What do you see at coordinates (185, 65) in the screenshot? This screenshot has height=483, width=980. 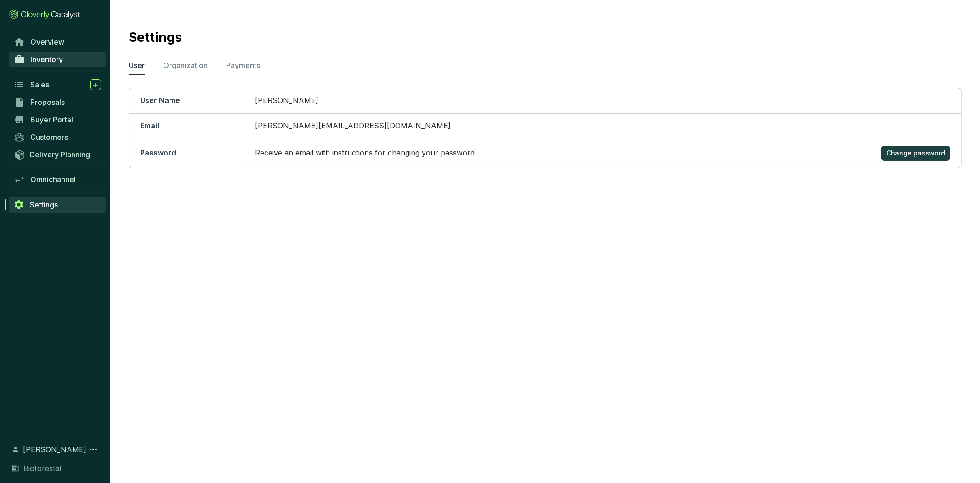 I see `p: Organization` at bounding box center [185, 65].